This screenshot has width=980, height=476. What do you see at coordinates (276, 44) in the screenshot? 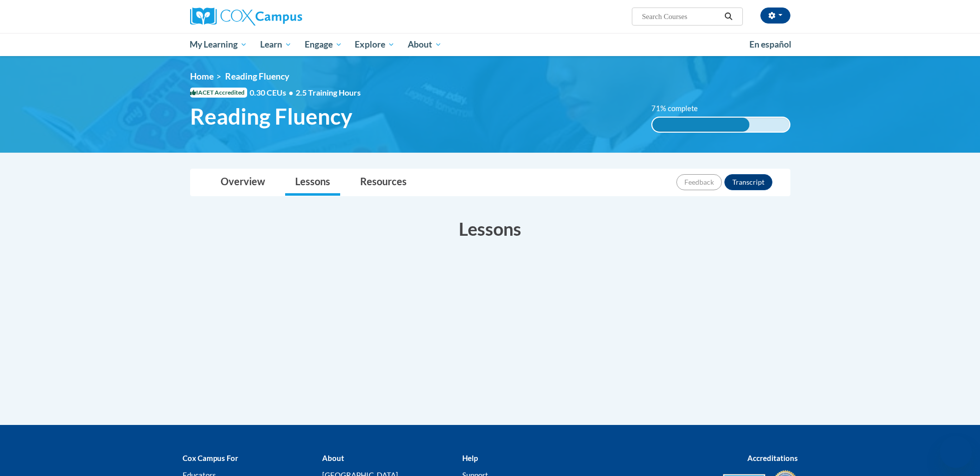
I see `span: Learn` at bounding box center [276, 44].